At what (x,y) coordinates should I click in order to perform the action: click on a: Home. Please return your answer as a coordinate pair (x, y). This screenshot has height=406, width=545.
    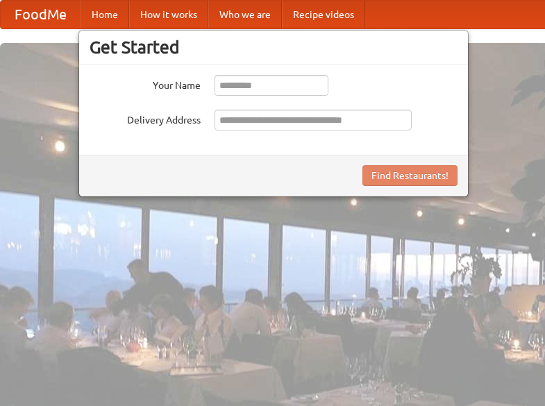
    Looking at the image, I should click on (105, 15).